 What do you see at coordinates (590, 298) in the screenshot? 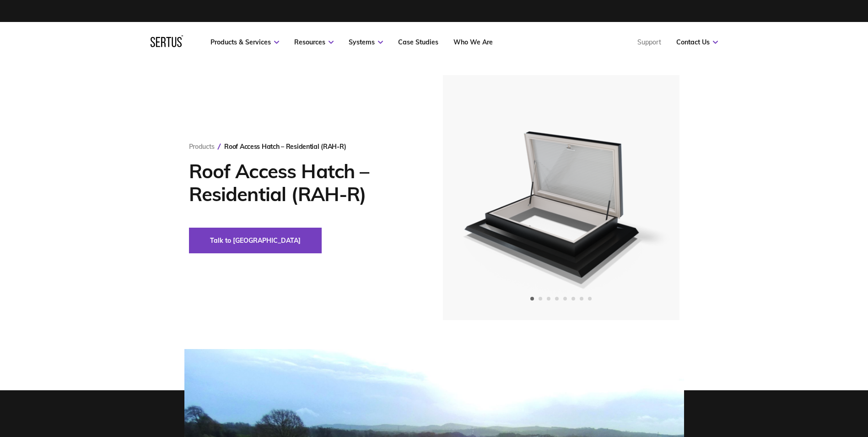
I see `span: Go to slide 8` at bounding box center [590, 298].